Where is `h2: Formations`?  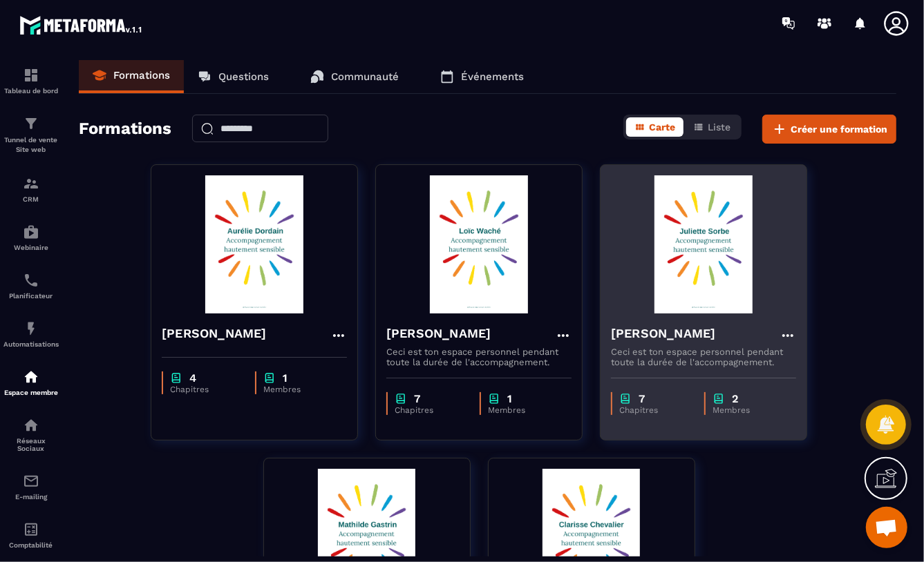 h2: Formations is located at coordinates (125, 129).